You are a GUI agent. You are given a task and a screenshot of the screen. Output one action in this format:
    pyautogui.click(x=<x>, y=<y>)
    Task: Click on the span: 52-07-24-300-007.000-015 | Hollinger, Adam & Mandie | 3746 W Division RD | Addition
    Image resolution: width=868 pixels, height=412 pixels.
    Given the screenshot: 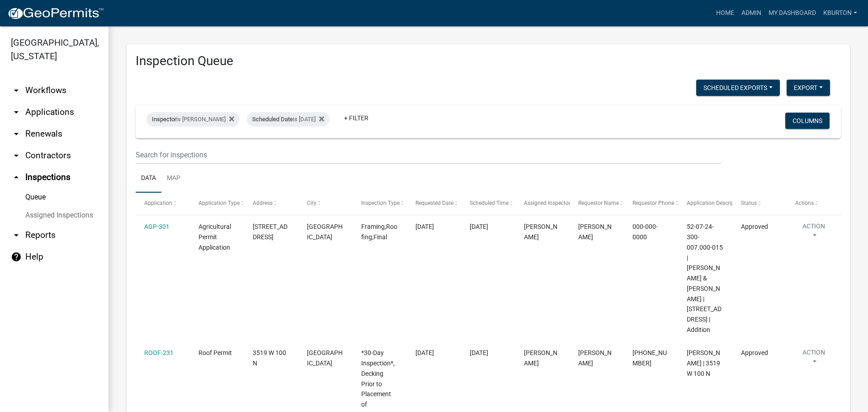 What is the action you would take?
    pyautogui.click(x=704, y=278)
    